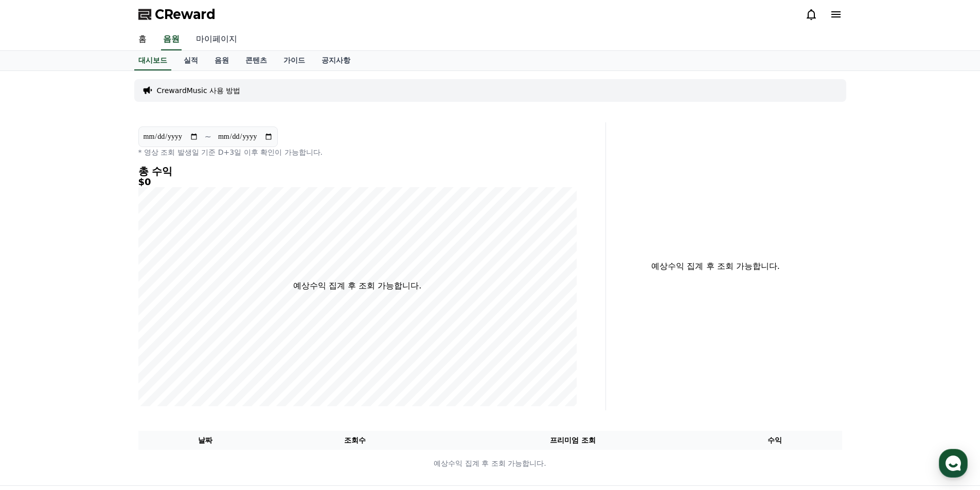  Describe the element at coordinates (295, 61) in the screenshot. I see `a: 가이드` at that location.